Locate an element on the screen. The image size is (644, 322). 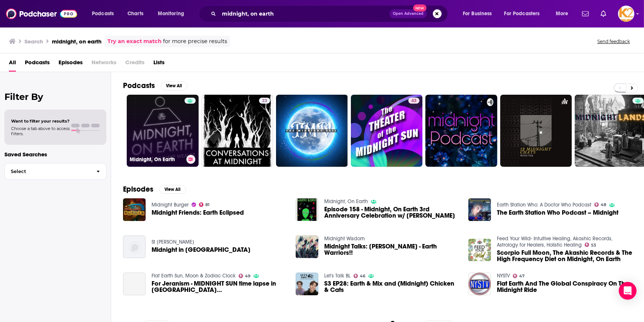
img: Midnight Friends: Earth Eclipsed is located at coordinates (134, 209).